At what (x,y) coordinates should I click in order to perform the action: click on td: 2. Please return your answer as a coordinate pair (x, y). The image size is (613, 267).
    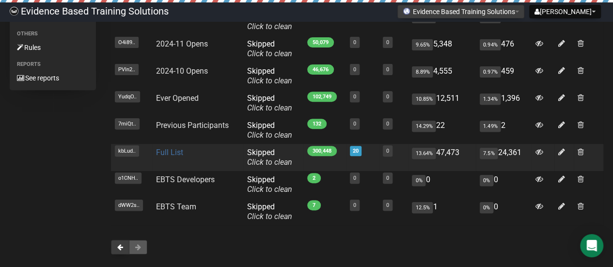
    Looking at the image, I should click on (503, 130).